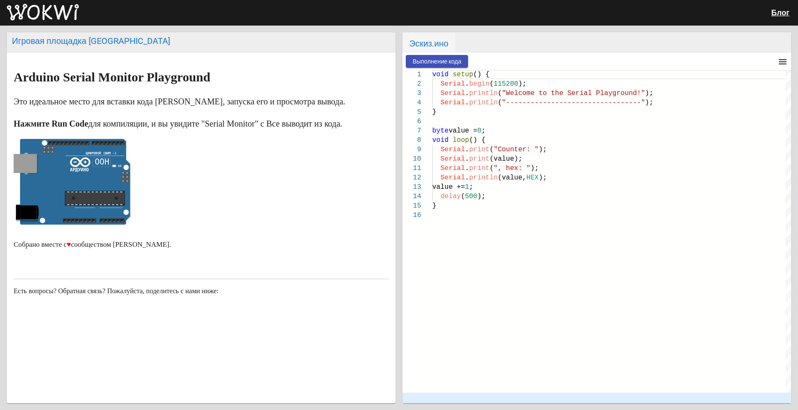 This screenshot has width=798, height=410. What do you see at coordinates (467, 187) in the screenshot?
I see `span: 1` at bounding box center [467, 187].